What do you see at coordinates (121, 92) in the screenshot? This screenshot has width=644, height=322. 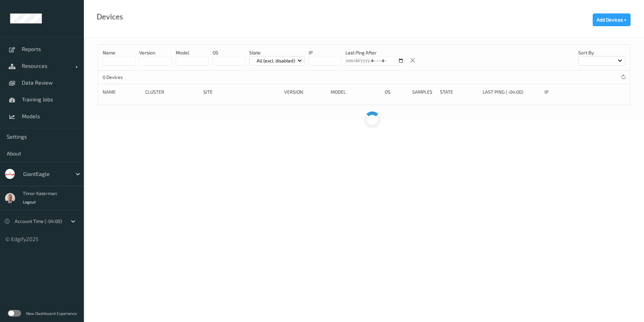 I see `div: Name` at bounding box center [121, 92].